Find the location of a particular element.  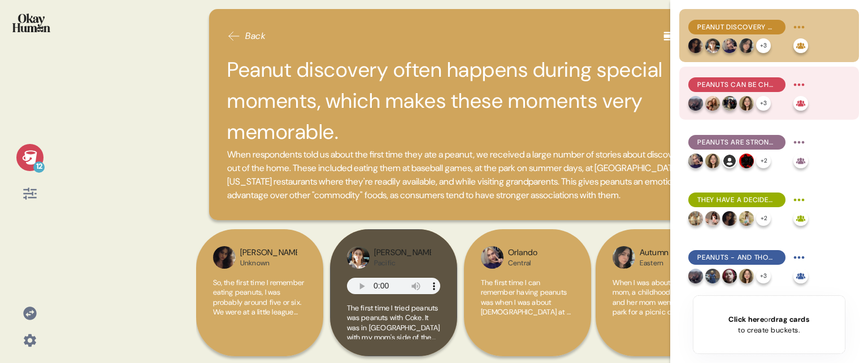

div: Eastern is located at coordinates (654, 264).